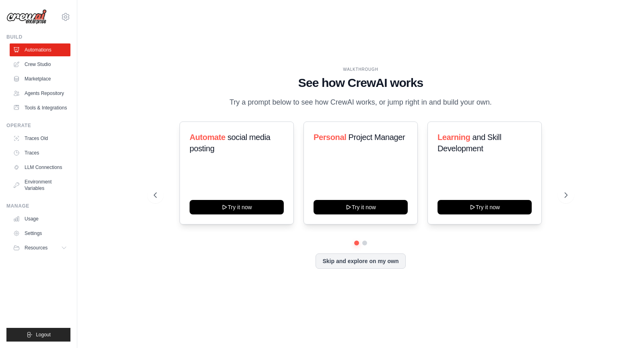 This screenshot has height=348, width=644. What do you see at coordinates (40, 50) in the screenshot?
I see `a: Automations` at bounding box center [40, 50].